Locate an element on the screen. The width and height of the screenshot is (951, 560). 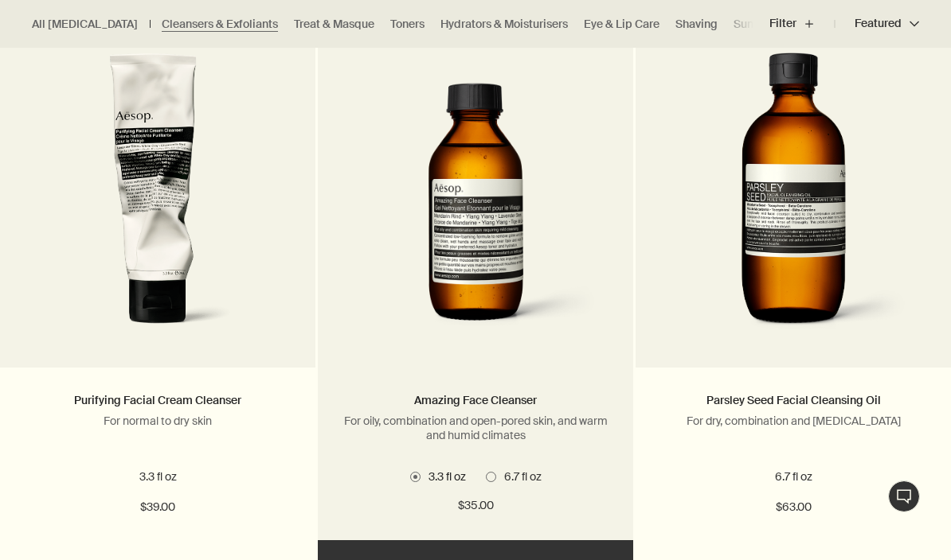
p: For oily, combination and open-pored skin, and warm and humid climates is located at coordinates (476, 428).